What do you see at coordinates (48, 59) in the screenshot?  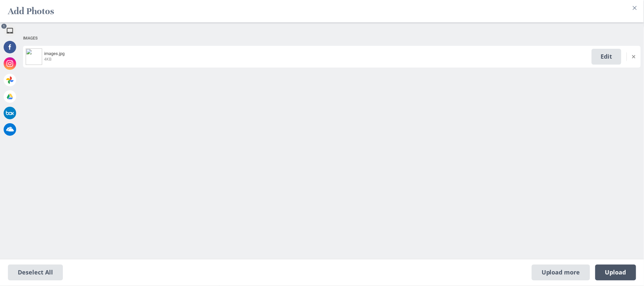 I see `span: 4KB` at bounding box center [48, 59].